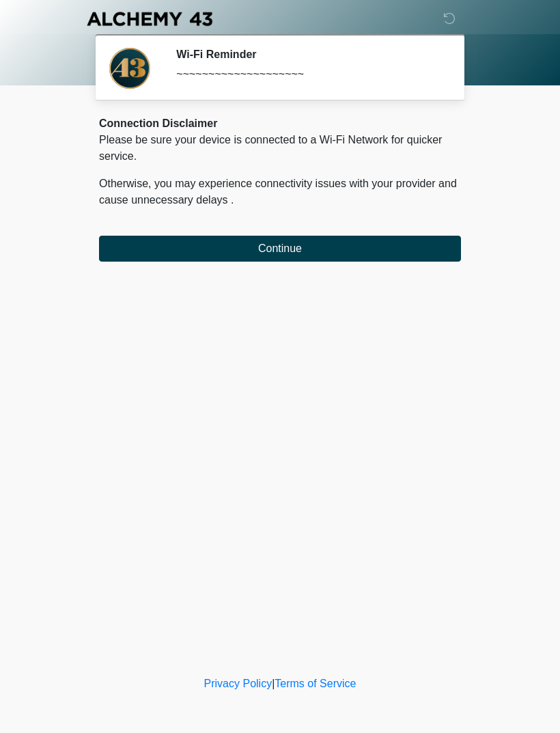  I want to click on a: Terms of Service, so click(315, 683).